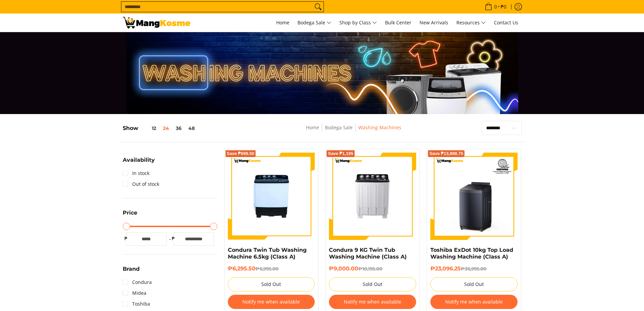 This screenshot has width=644, height=311. What do you see at coordinates (136, 304) in the screenshot?
I see `a: Toshiba` at bounding box center [136, 304].